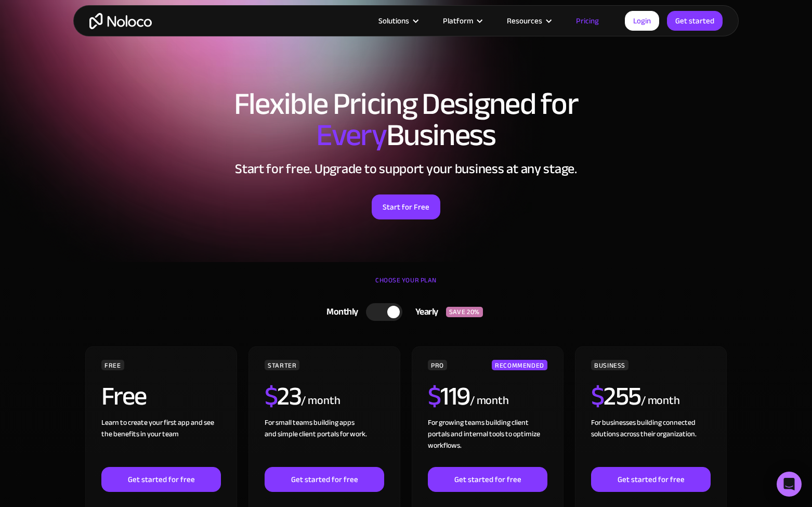 Image resolution: width=812 pixels, height=507 pixels. What do you see at coordinates (121, 21) in the screenshot?
I see `a: home` at bounding box center [121, 21].